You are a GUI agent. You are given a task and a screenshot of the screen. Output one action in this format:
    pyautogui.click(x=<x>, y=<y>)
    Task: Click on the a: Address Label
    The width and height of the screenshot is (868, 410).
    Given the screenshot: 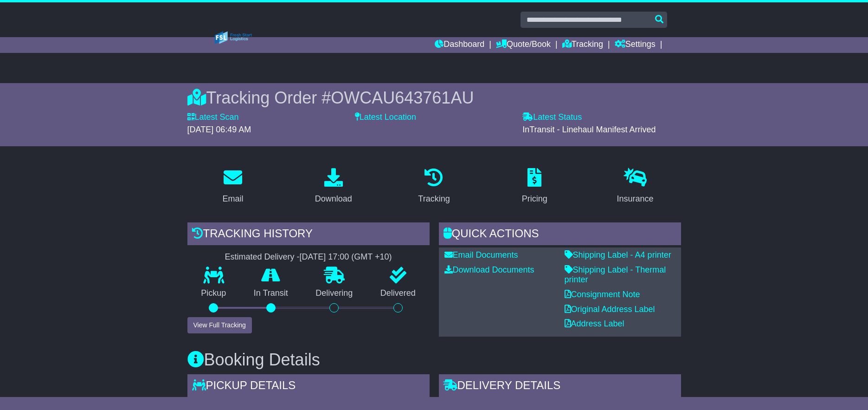 What is the action you would take?
    pyautogui.click(x=594, y=323)
    